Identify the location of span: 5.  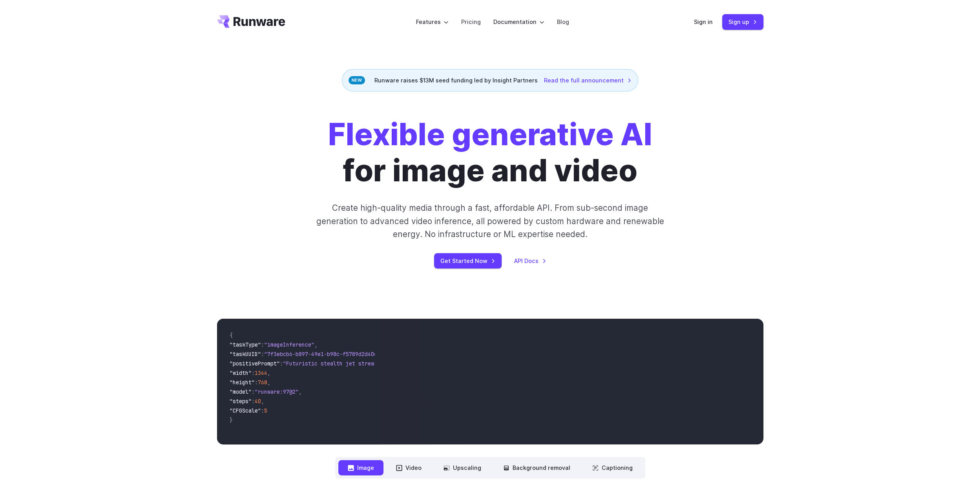
(266, 411).